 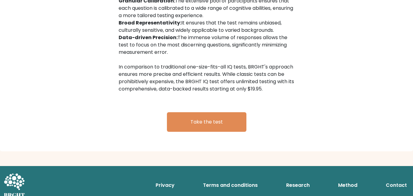 I want to click on a: Terms and conditions, so click(x=230, y=185).